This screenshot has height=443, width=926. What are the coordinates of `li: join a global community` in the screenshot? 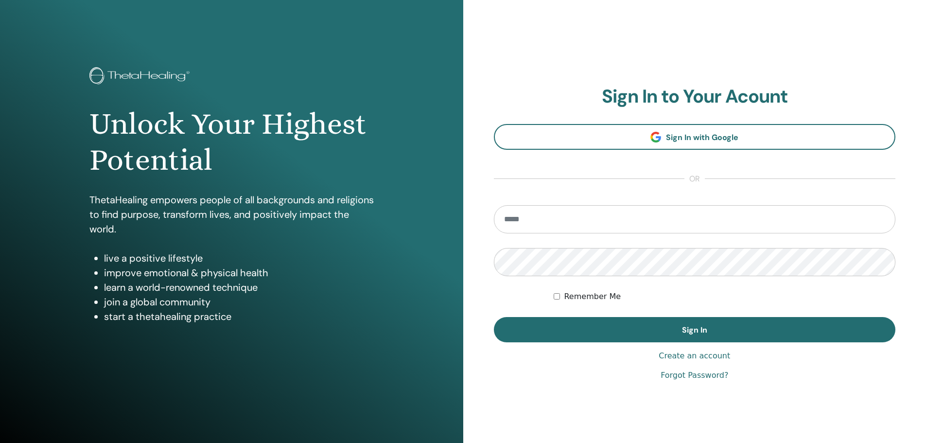 It's located at (239, 302).